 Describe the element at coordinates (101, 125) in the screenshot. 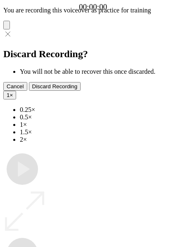

I see `li: 1×` at that location.